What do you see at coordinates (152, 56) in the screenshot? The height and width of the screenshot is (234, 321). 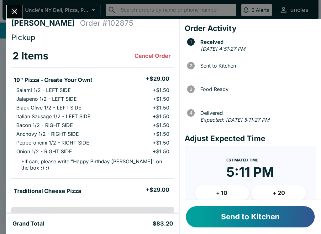 I see `button: Cancel Order` at bounding box center [152, 56].